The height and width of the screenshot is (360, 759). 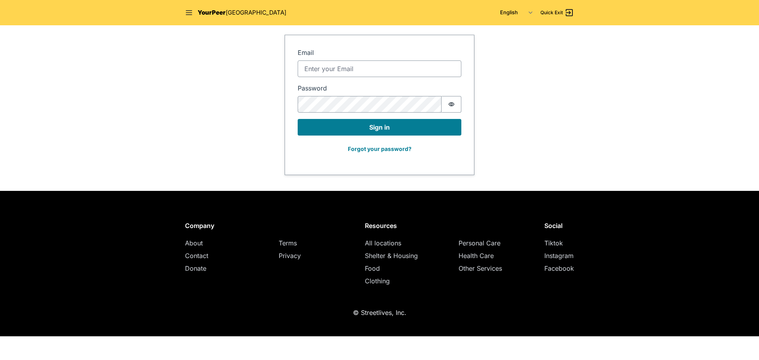 I want to click on p: Redirecting..., so click(x=380, y=38).